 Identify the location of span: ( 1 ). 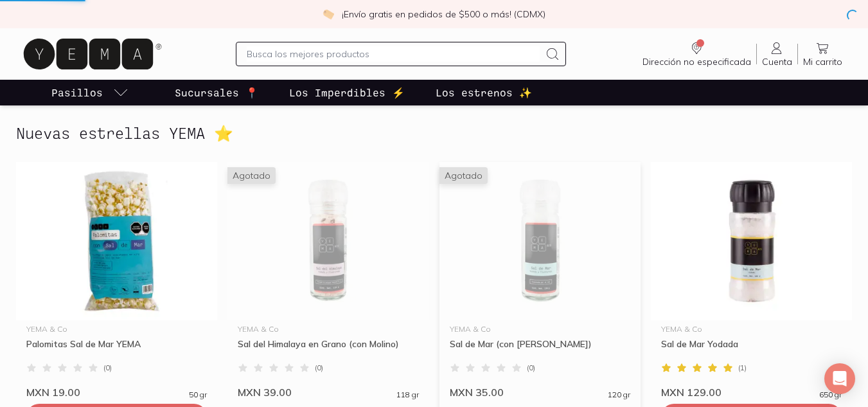
(742, 368).